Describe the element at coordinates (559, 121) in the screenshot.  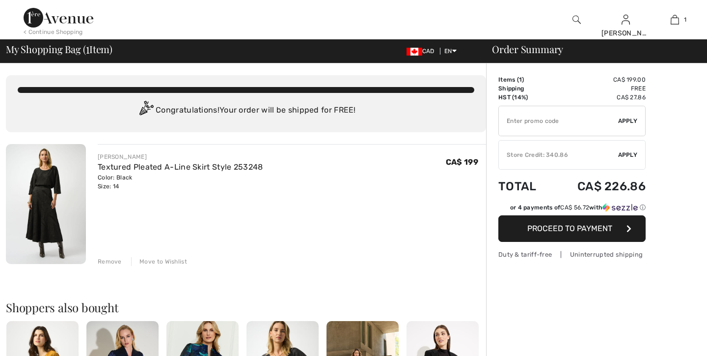
I see `input: Promo code` at that location.